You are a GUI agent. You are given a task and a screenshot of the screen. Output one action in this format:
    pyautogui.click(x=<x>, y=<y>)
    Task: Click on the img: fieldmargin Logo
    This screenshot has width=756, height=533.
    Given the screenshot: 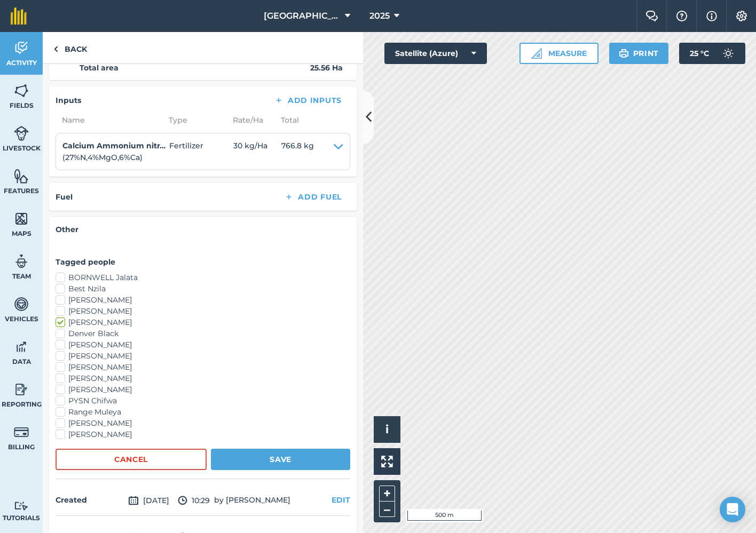 What is the action you would take?
    pyautogui.click(x=18, y=16)
    